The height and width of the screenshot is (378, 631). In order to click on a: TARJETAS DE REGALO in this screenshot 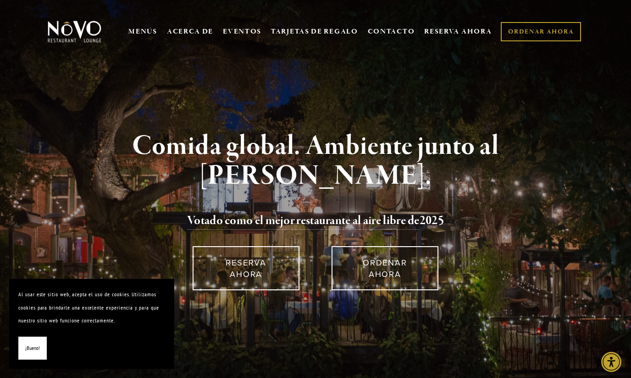, I will do `click(315, 32)`.